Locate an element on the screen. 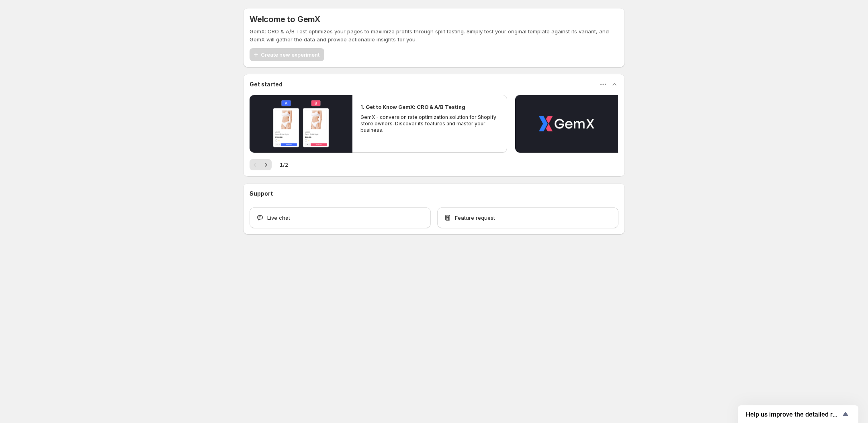 The width and height of the screenshot is (868, 423). h5: Welcome to GemX is located at coordinates (284, 19).